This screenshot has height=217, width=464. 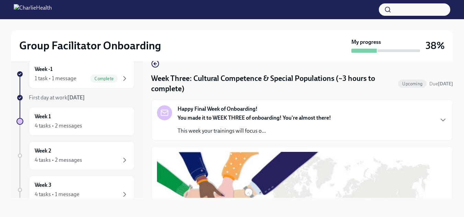 What do you see at coordinates (441, 84) in the screenshot?
I see `span: September 29th, 2025 10:00` at bounding box center [441, 84].